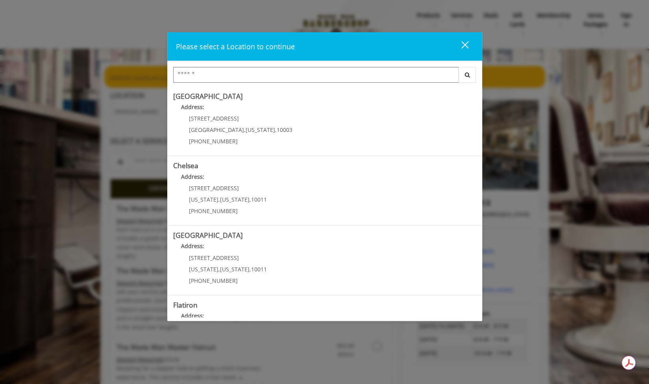 This screenshot has width=649, height=384. What do you see at coordinates (285, 130) in the screenshot?
I see `span: 10003` at bounding box center [285, 130].